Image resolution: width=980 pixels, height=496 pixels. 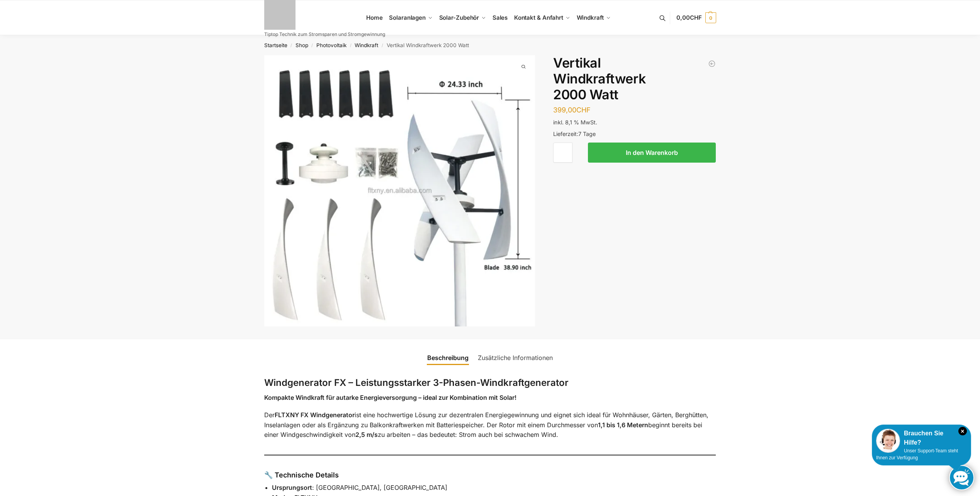 What do you see at coordinates (490, 45) in the screenshot?
I see `nav: Breadcrumb` at bounding box center [490, 45].